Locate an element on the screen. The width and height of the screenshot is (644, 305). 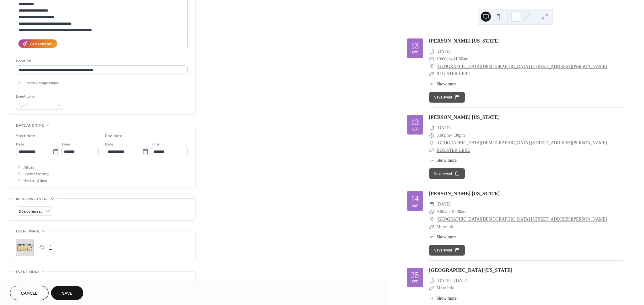
div: Start date is located at coordinates (26, 136).